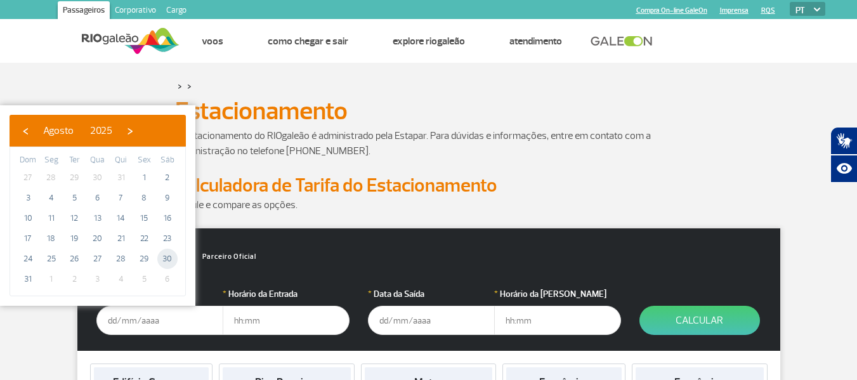 The width and height of the screenshot is (857, 380). Describe the element at coordinates (98, 238) in the screenshot. I see `span: 20` at that location.